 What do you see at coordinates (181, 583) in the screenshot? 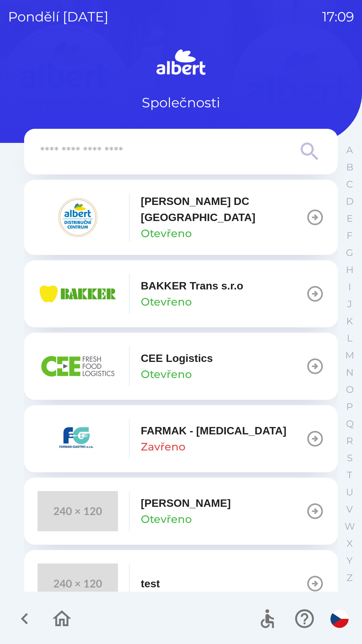
I see `button: test` at bounding box center [181, 583].